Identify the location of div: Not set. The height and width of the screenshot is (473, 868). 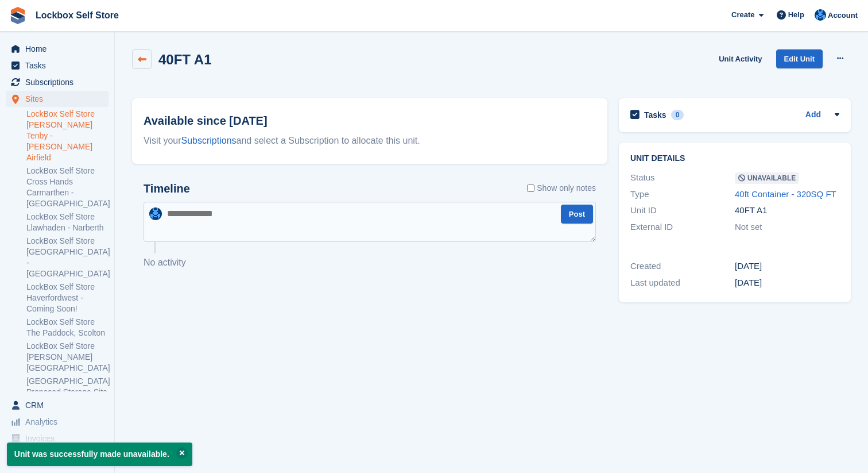
(787, 227).